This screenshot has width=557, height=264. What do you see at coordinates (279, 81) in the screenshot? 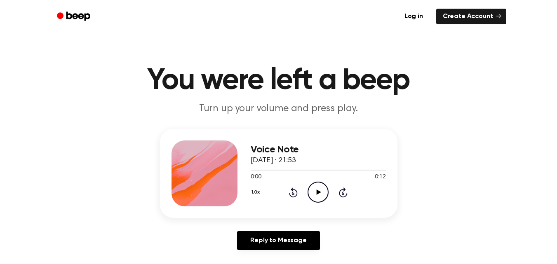
I see `h1: You were left a beep` at bounding box center [279, 81].